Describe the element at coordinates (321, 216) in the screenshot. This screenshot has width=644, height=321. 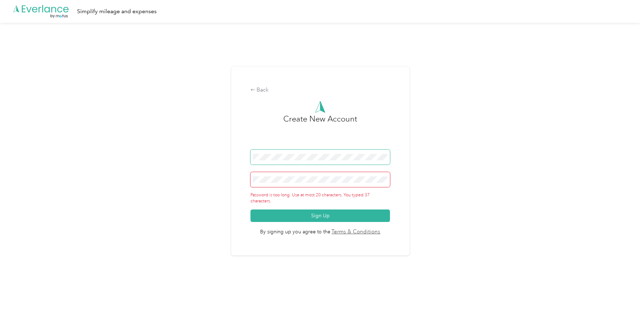
I see `button: Sign Up` at that location.